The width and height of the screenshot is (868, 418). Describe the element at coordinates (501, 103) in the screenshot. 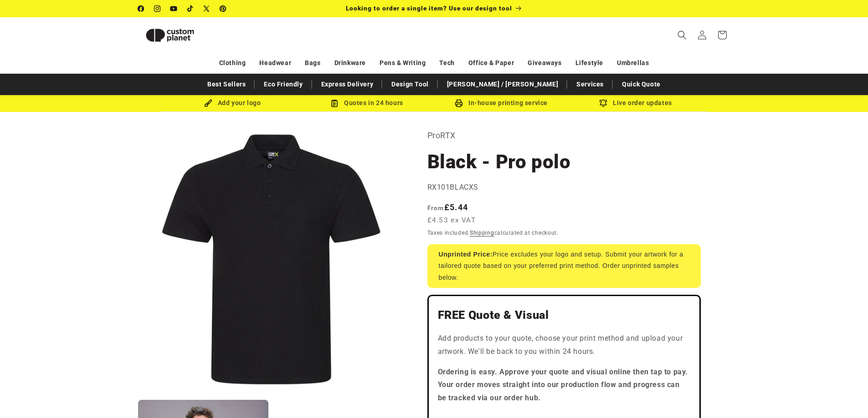

I see `div: In-house printing service` at that location.